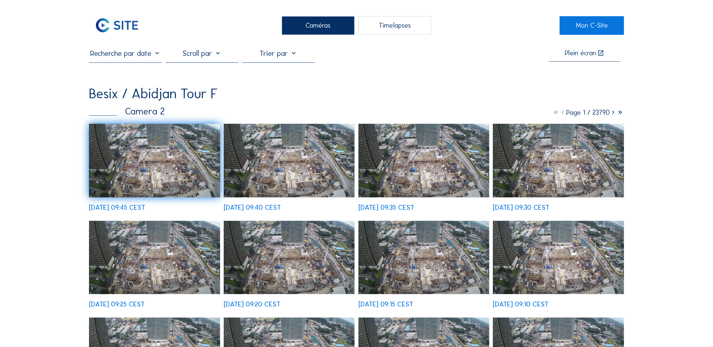 The width and height of the screenshot is (713, 347). What do you see at coordinates (153, 93) in the screenshot?
I see `div: Besix / Abidjan Tour F` at bounding box center [153, 93].